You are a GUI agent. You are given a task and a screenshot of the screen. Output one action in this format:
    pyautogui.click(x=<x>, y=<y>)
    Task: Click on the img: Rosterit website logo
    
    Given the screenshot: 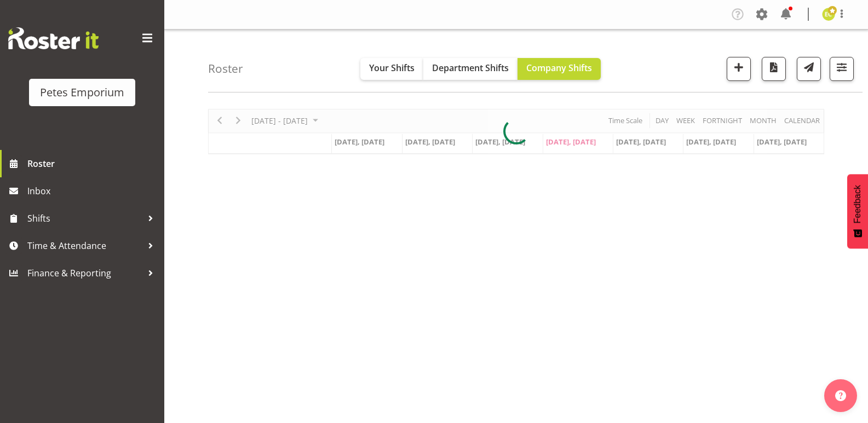 What is the action you would take?
    pyautogui.click(x=53, y=38)
    